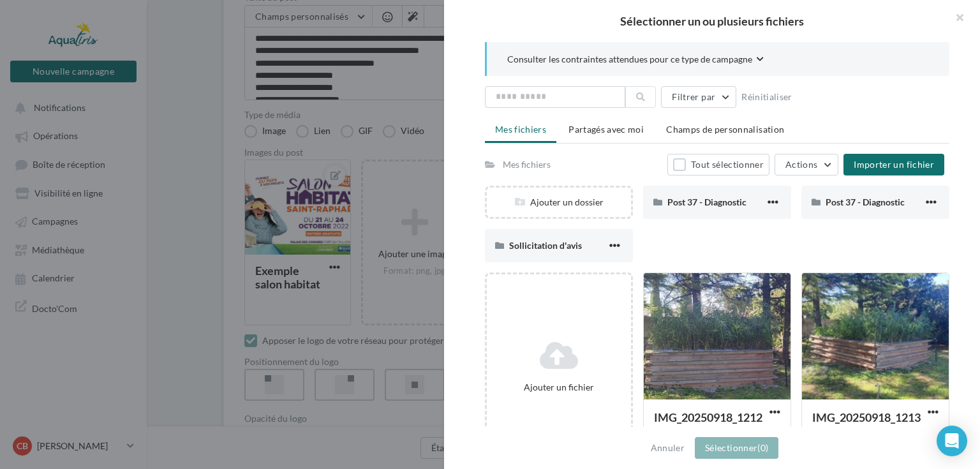 The image size is (980, 469). I want to click on h2: Sélectionner un ou plusieurs fichiers, so click(712, 21).